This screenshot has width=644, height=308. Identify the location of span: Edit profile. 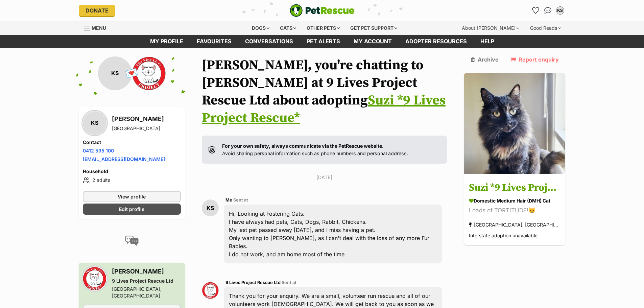
(131, 209).